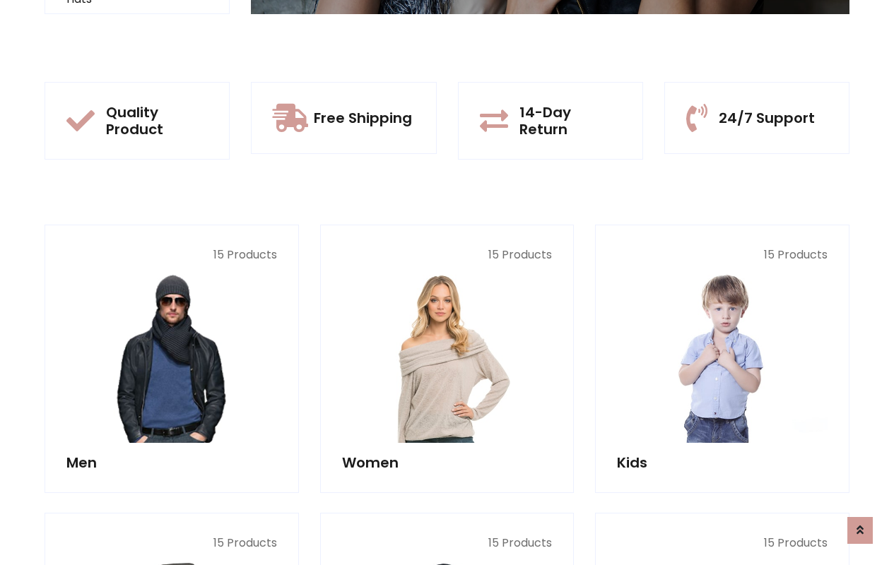 The height and width of the screenshot is (565, 894). What do you see at coordinates (767, 118) in the screenshot?
I see `h5: 24/7 Support` at bounding box center [767, 118].